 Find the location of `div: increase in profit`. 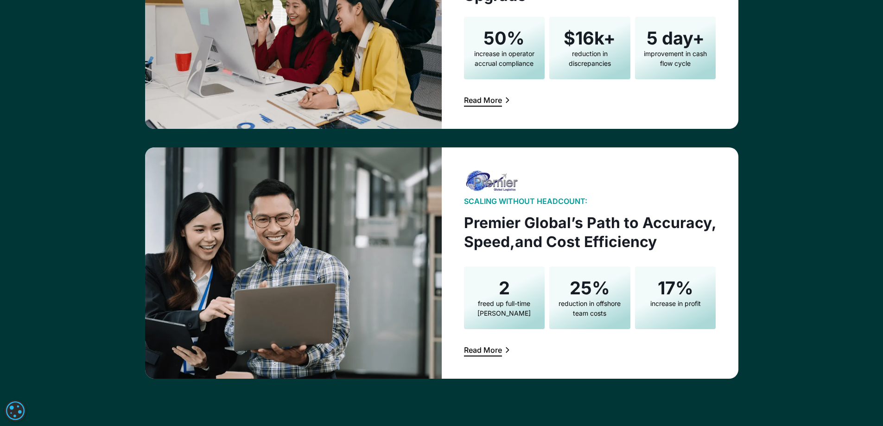

div: increase in profit is located at coordinates (675, 303).